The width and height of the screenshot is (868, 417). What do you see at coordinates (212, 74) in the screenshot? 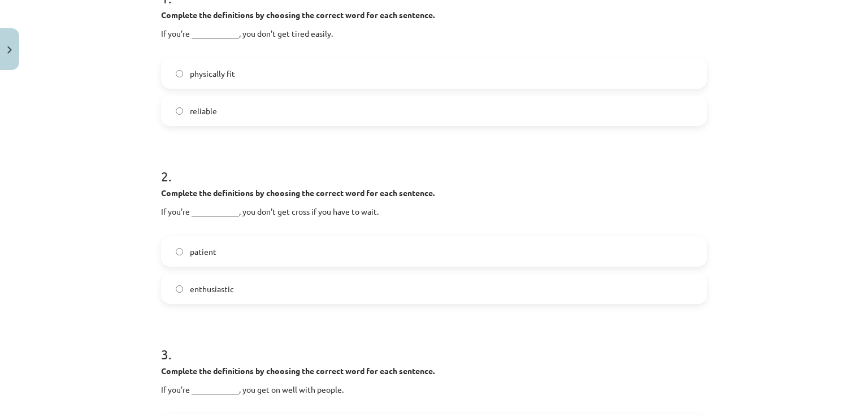
I see `span: physically fit` at bounding box center [212, 74].